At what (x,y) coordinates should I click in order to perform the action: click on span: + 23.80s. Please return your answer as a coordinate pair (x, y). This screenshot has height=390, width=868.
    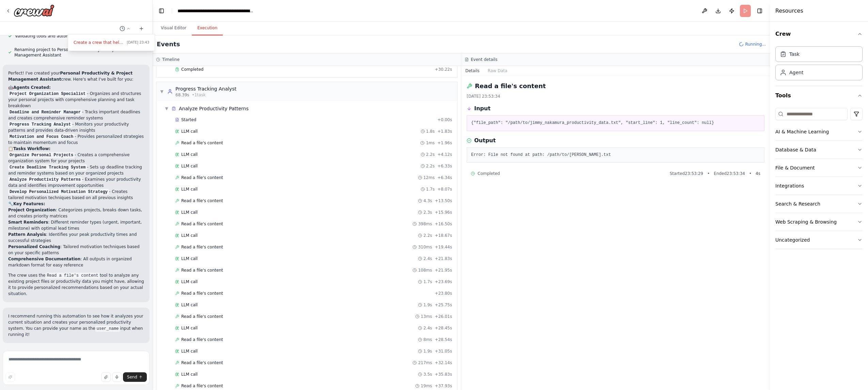
    Looking at the image, I should click on (443, 294).